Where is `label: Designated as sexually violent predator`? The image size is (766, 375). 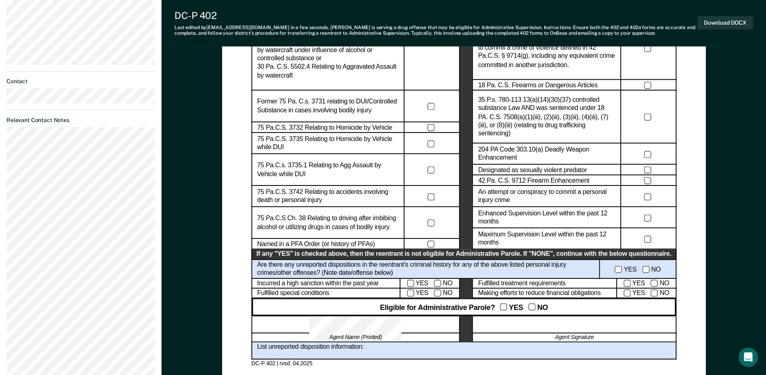
label: Designated as sexually violent predator is located at coordinates (532, 170).